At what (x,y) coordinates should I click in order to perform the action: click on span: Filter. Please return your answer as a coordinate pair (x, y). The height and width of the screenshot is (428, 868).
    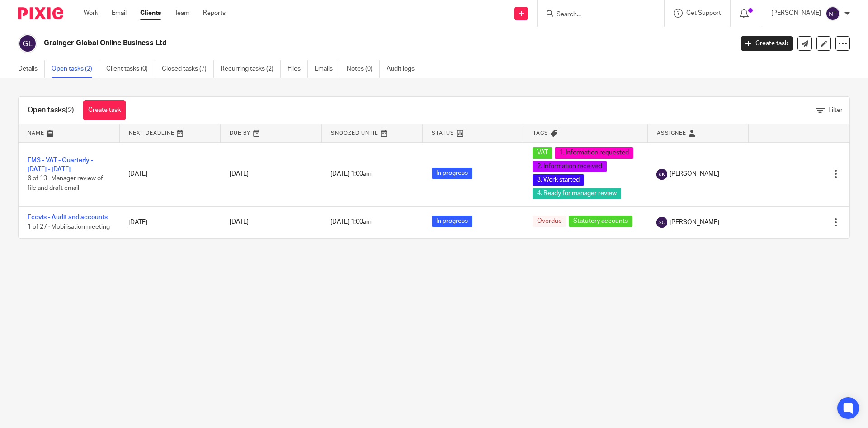
    Looking at the image, I should click on (836, 110).